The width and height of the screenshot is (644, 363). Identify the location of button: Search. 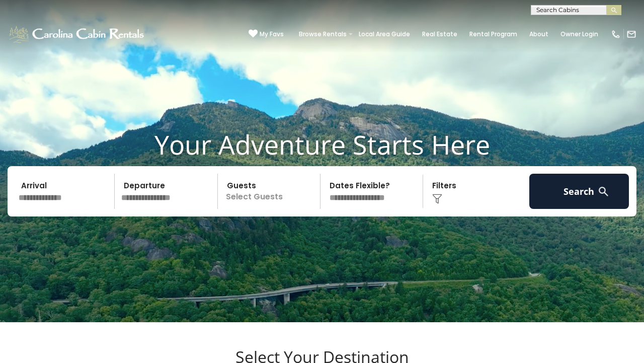
(579, 191).